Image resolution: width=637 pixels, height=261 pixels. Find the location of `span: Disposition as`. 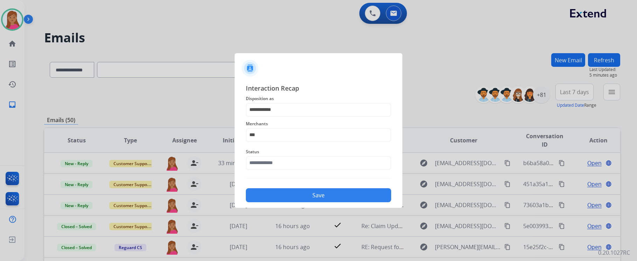

span: Disposition as is located at coordinates (318, 99).